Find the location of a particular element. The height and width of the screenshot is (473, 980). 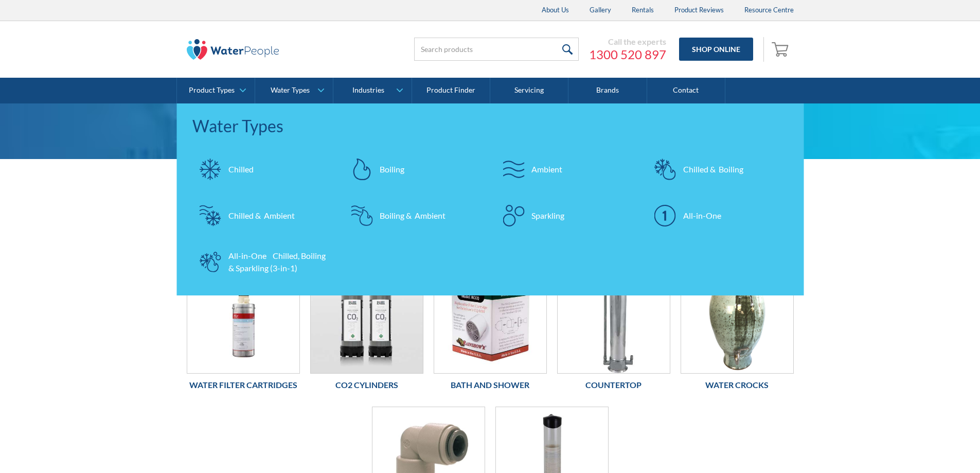

img: Water Crocks is located at coordinates (737, 323).